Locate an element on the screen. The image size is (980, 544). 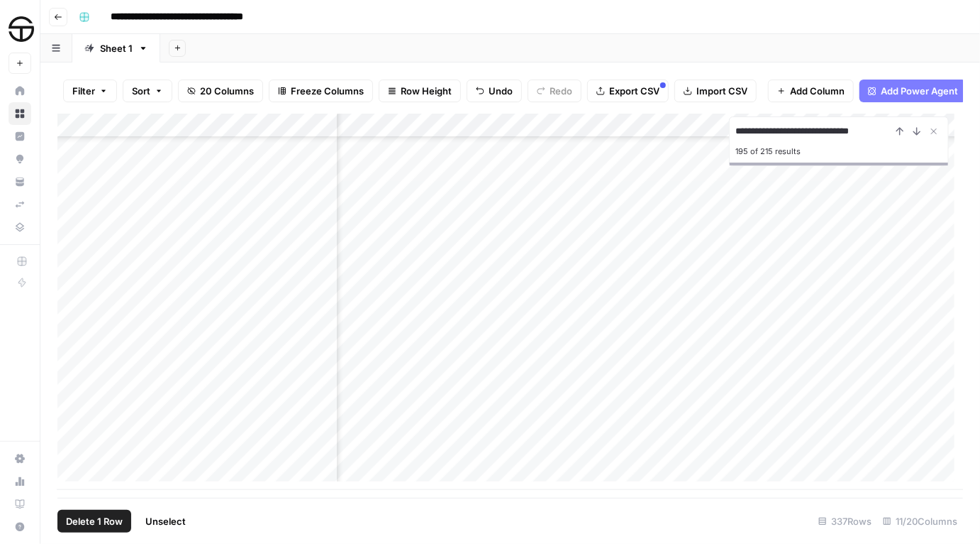
button: Add Column is located at coordinates (811, 91).